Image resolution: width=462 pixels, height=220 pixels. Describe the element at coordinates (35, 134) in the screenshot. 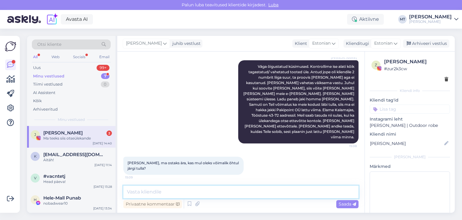

I see `span: J` at that location.